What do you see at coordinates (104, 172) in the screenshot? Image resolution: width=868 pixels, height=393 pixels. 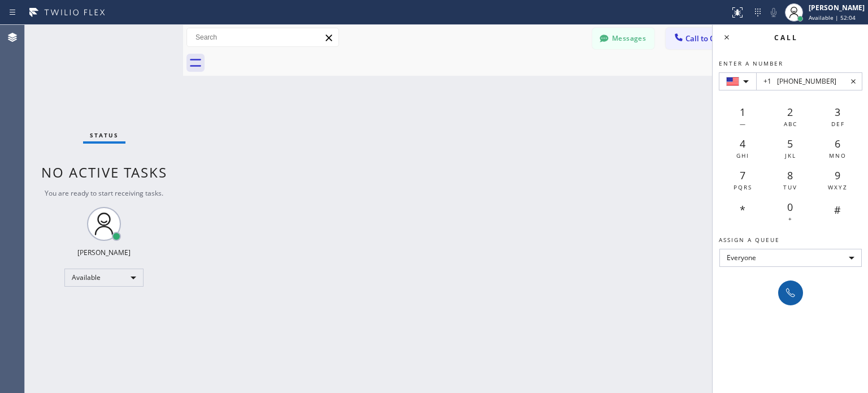 I see `span: No active tasks` at bounding box center [104, 172].